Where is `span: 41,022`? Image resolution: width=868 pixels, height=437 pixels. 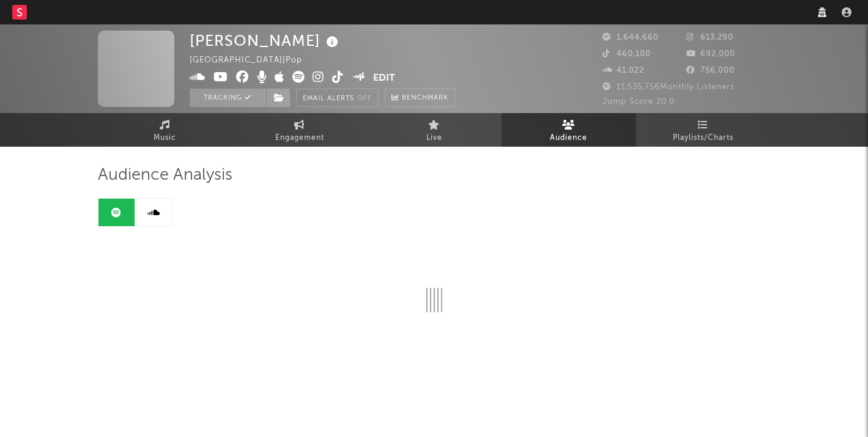 span: 41,022 is located at coordinates (623, 70).